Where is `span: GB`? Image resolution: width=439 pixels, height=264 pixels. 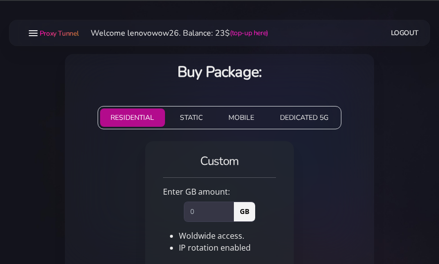
span: GB is located at coordinates (244, 212).